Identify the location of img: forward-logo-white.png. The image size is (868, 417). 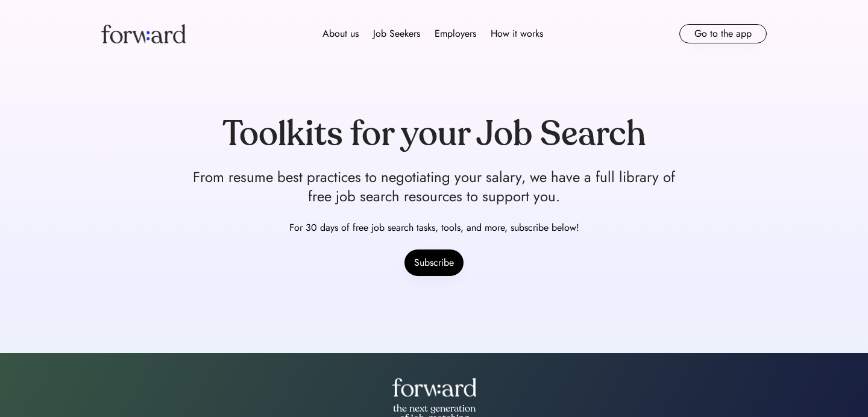
(434, 387).